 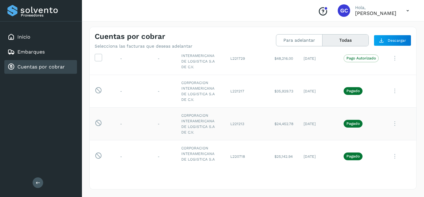 I want to click on td: $48,216.00, so click(x=284, y=58).